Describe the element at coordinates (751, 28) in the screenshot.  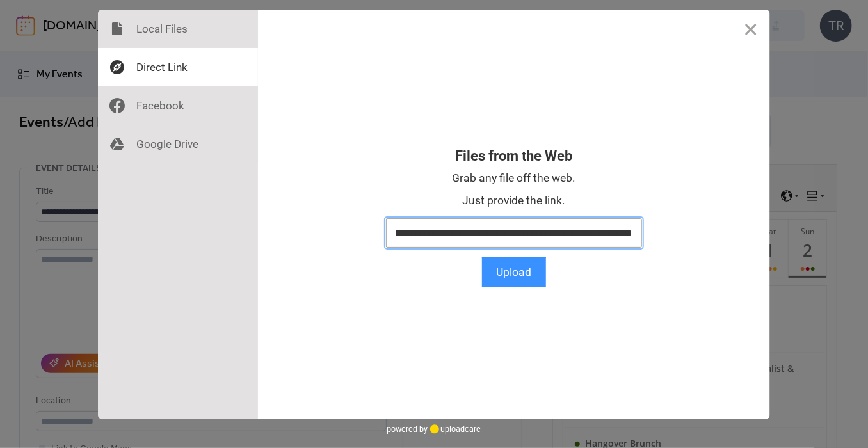
I see `button: Close` at that location.